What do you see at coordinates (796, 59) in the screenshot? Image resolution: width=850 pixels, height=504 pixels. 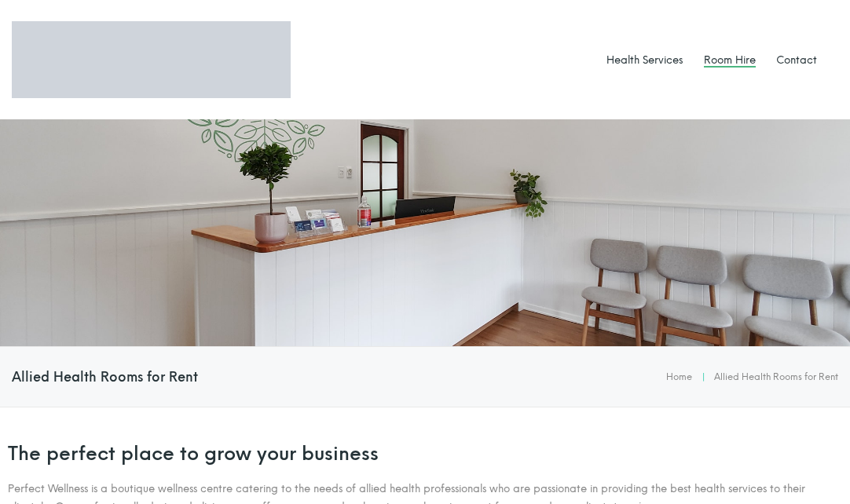 I see `a: Contact` at bounding box center [796, 59].